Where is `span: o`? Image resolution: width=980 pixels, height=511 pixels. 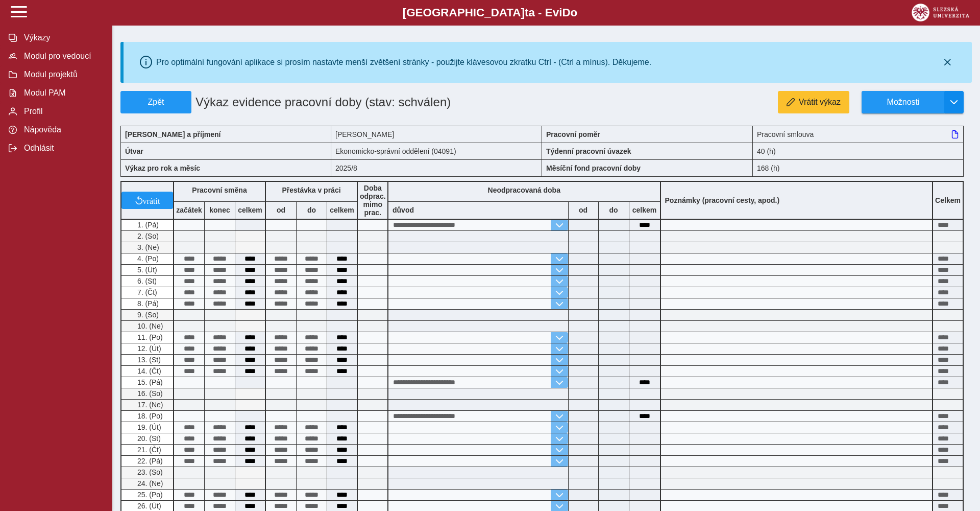
span: o is located at coordinates (574, 13).